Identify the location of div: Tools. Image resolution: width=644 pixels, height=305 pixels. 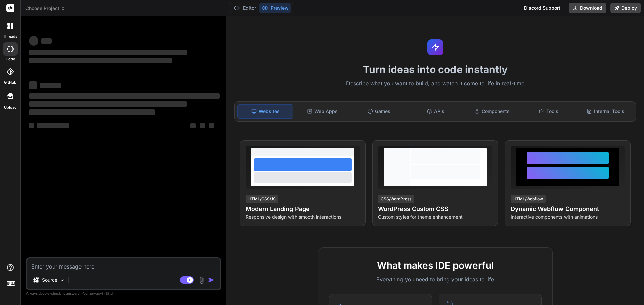
(549, 111).